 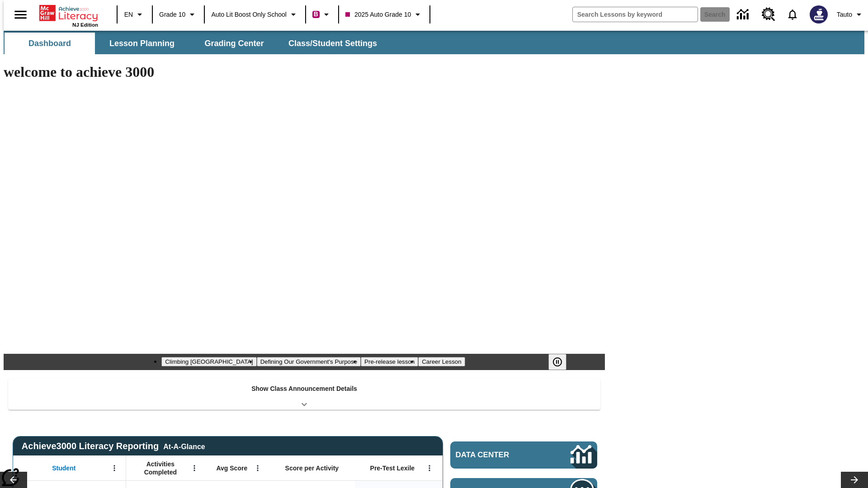 What do you see at coordinates (69, 15) in the screenshot?
I see `div: Home` at bounding box center [69, 15].